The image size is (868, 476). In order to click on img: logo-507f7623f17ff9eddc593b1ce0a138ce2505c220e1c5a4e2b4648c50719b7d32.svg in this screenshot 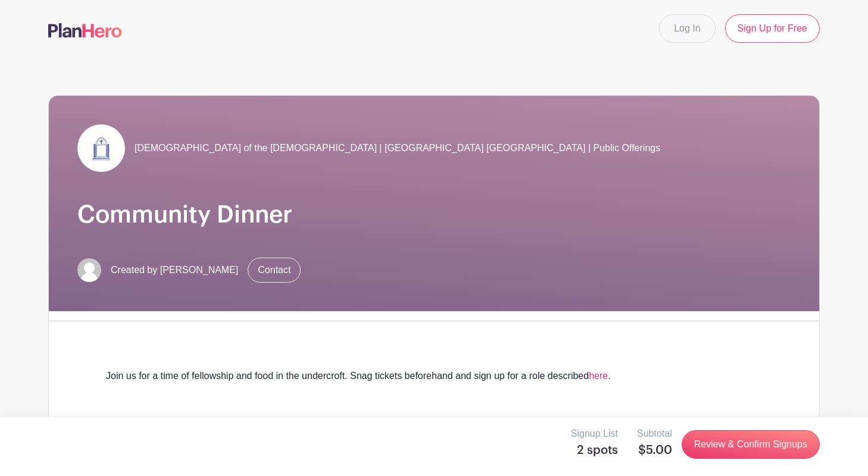, I will do `click(86, 31)`.